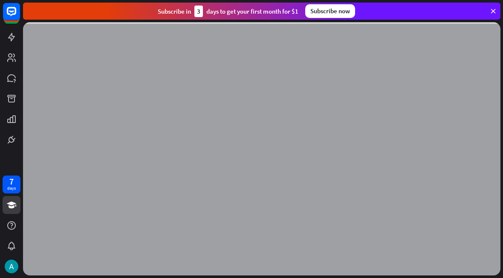 The width and height of the screenshot is (503, 278). What do you see at coordinates (199, 11) in the screenshot?
I see `div: 3` at bounding box center [199, 11].